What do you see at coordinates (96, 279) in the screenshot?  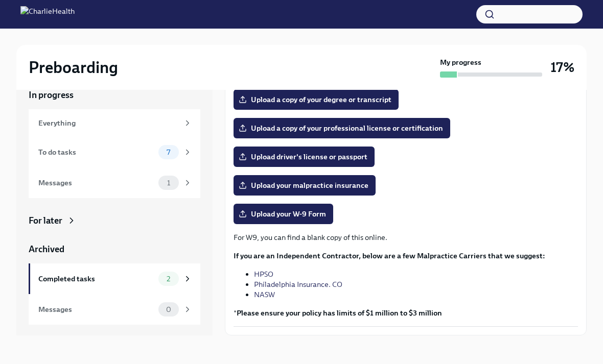 I see `div: Completed tasks` at bounding box center [96, 279].